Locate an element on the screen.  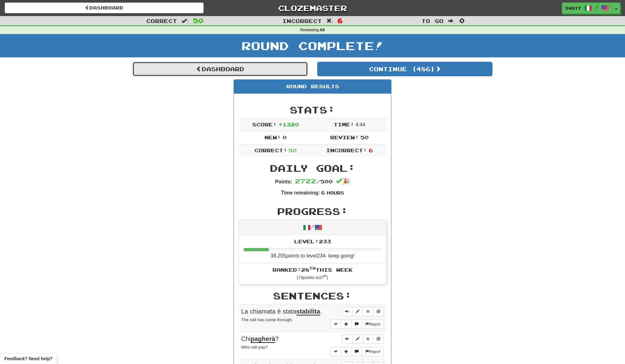
h1: Round Complete! is located at coordinates (312, 46).